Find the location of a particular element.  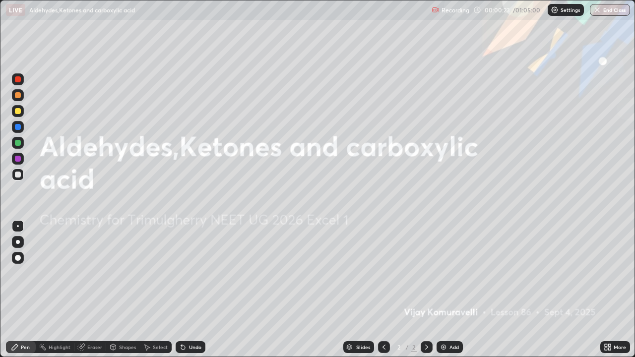

div: More is located at coordinates (620, 348).